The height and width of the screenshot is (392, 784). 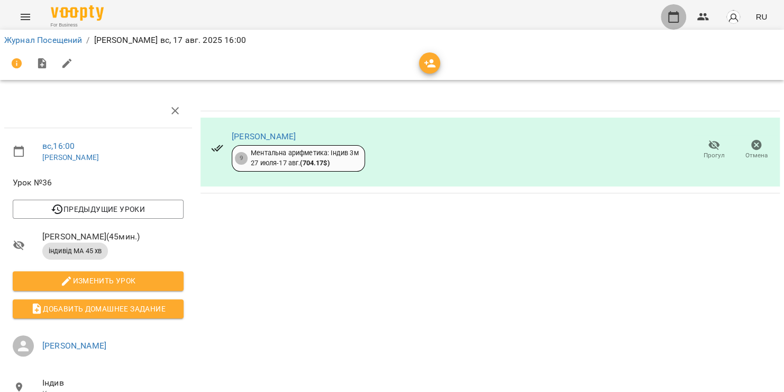 What do you see at coordinates (98, 280) in the screenshot?
I see `span: Изменить урок` at bounding box center [98, 280].